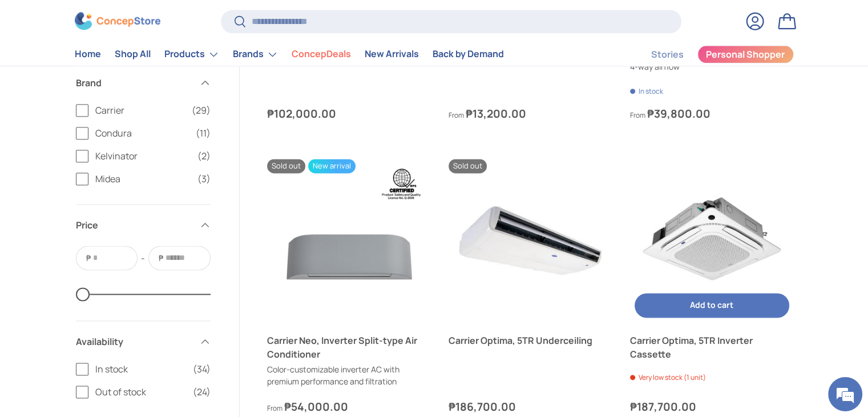 The width and height of the screenshot is (868, 417). Describe the element at coordinates (134, 226) in the screenshot. I see `span: Price` at that location.